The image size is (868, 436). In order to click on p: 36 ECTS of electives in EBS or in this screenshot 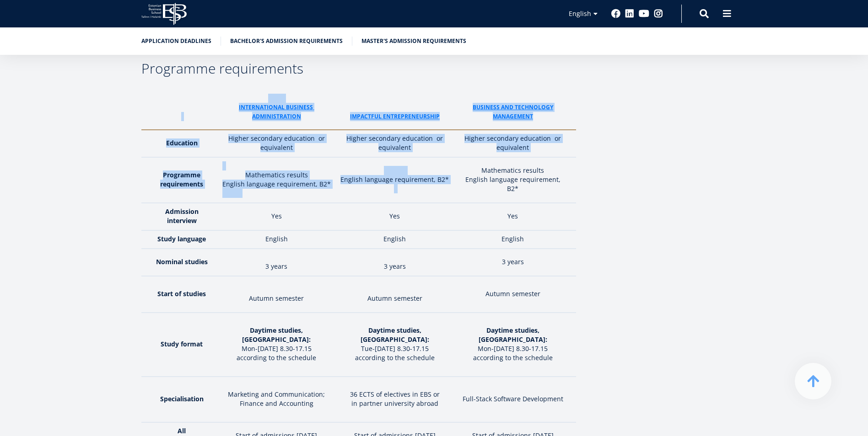, I will do `click(395, 395)`.